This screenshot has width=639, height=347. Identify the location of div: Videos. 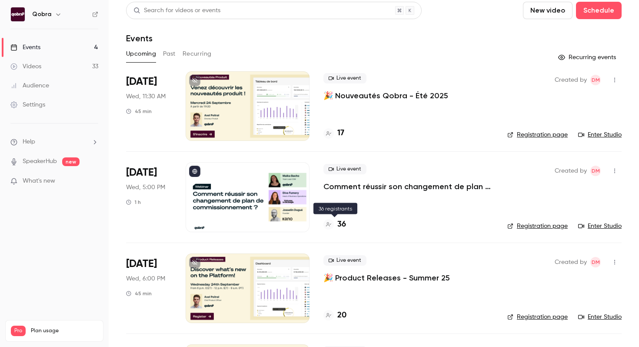
(26, 67).